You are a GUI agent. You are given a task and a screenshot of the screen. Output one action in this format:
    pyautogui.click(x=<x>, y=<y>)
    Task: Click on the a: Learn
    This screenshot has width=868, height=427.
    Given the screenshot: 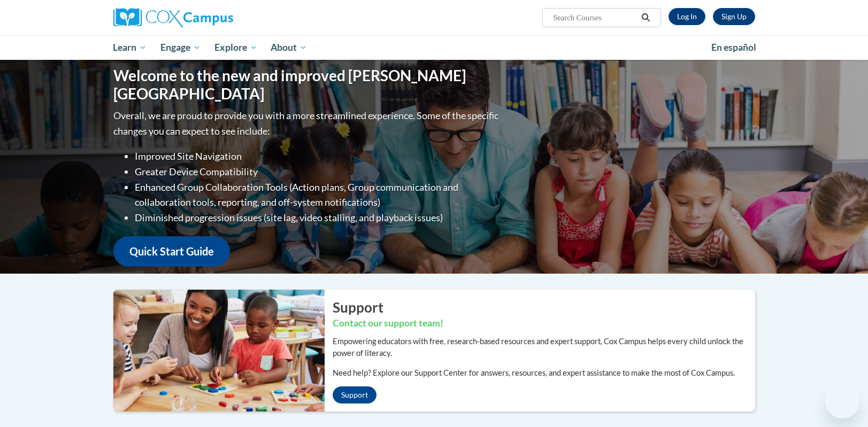 What is the action you would take?
    pyautogui.click(x=130, y=48)
    